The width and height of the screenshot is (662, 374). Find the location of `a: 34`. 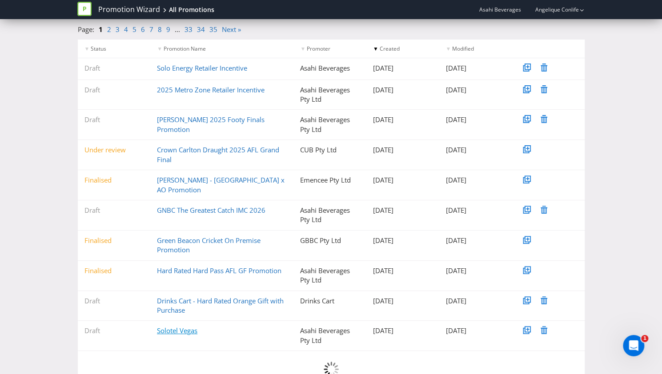

a: 34 is located at coordinates (201, 29).